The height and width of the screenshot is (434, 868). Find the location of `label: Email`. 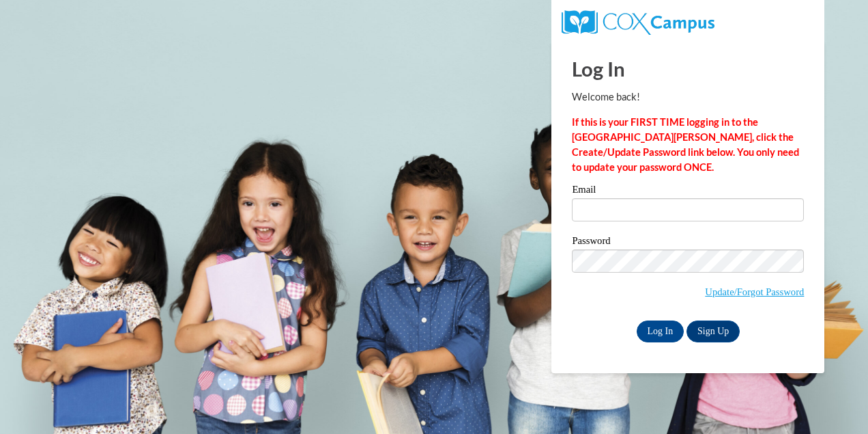

label: Email is located at coordinates (688, 191).